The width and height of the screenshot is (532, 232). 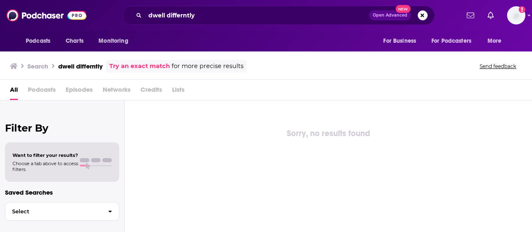 What do you see at coordinates (45, 155) in the screenshot?
I see `span: Want to filter your results?` at bounding box center [45, 155].